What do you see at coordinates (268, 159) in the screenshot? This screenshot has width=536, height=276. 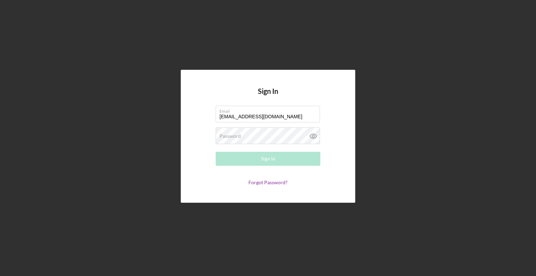 I see `button: Sign In` at bounding box center [268, 159].